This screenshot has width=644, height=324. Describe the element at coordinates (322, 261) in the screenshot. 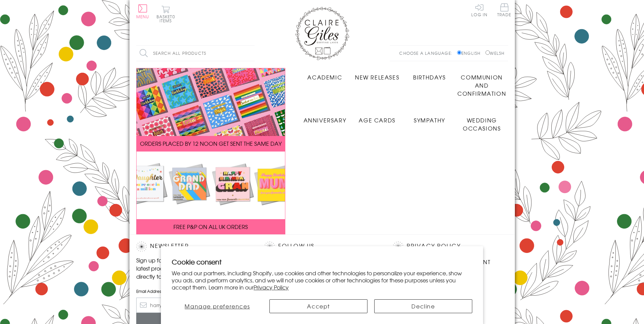

I see `h2: Cookie consent` at that location.